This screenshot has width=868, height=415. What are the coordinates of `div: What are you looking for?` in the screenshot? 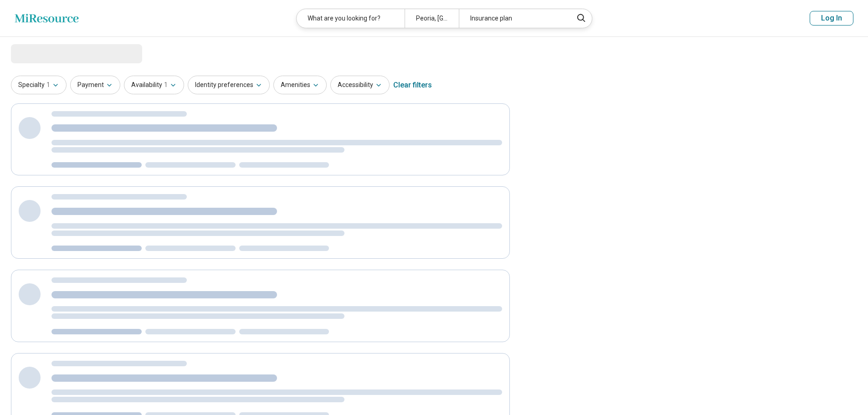 It's located at (350, 18).